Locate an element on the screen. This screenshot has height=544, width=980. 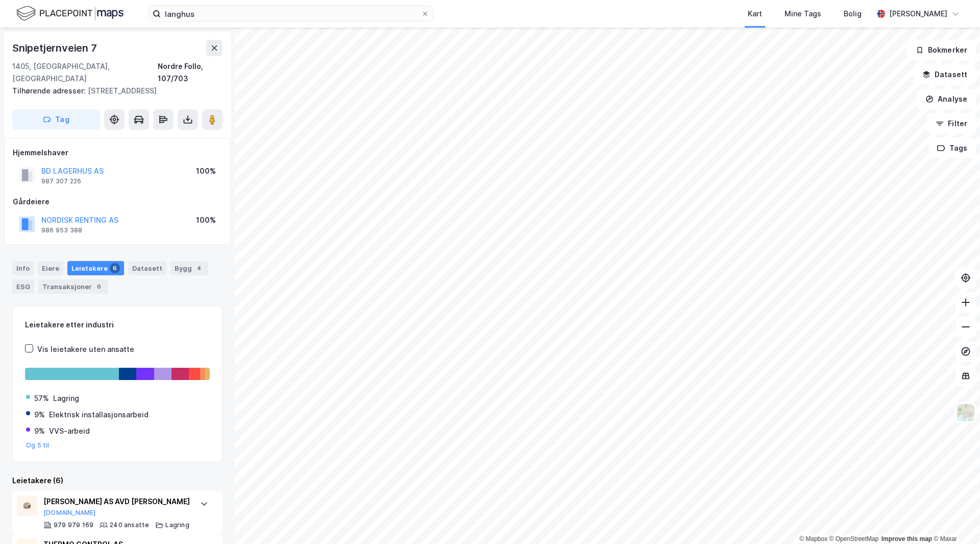
img: logo.f888ab2527a4732fd821a326f86c7f29.svg is located at coordinates (70, 13).